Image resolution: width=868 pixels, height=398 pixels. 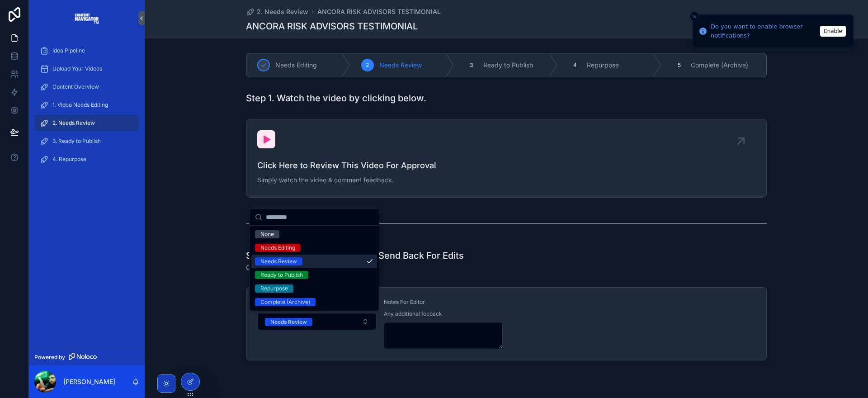 What do you see at coordinates (87, 69) in the screenshot?
I see `a: Upload Your Videos` at bounding box center [87, 69].